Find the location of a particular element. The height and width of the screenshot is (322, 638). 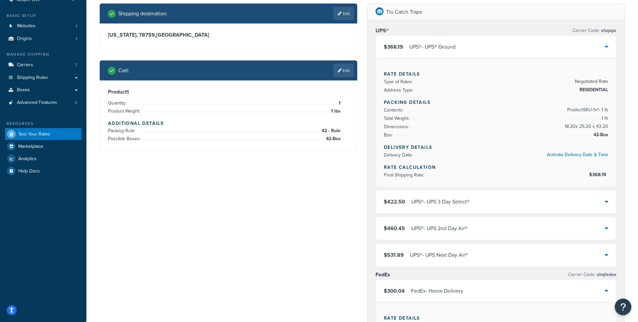

span: $300.04 is located at coordinates (394, 290).